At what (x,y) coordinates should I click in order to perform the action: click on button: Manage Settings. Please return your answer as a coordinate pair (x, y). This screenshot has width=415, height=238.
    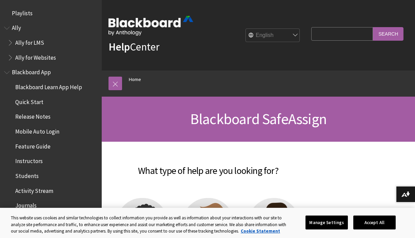
    Looking at the image, I should click on (326, 222).